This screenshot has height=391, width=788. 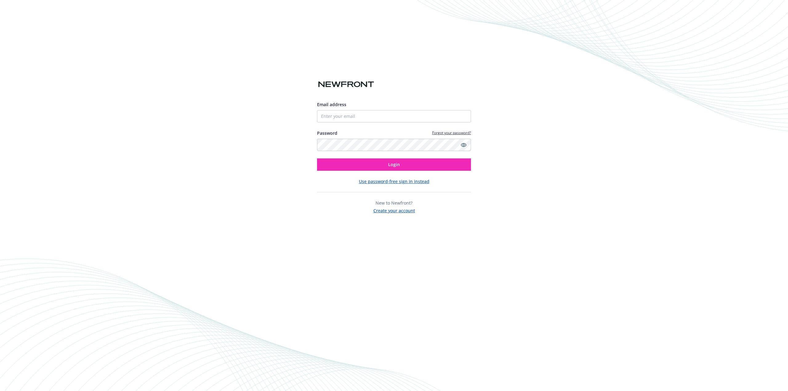 I want to click on span: Email address, so click(x=332, y=104).